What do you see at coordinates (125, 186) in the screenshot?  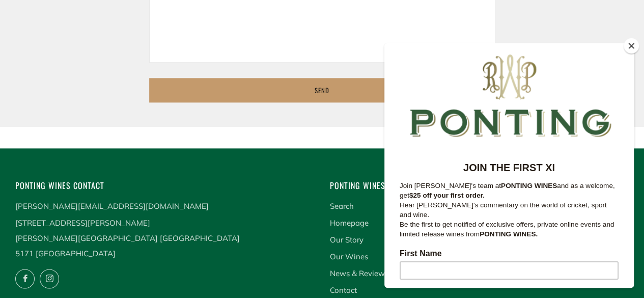 I see `p: Be the first to get notified of exclusive offers, private online events and limited release wines...` at bounding box center [125, 186].